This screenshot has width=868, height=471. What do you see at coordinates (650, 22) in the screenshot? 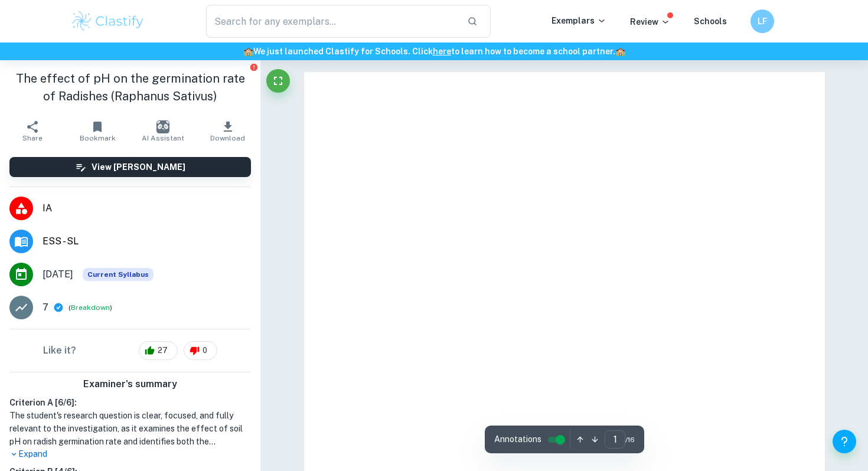
I see `p: Review` at bounding box center [650, 22].